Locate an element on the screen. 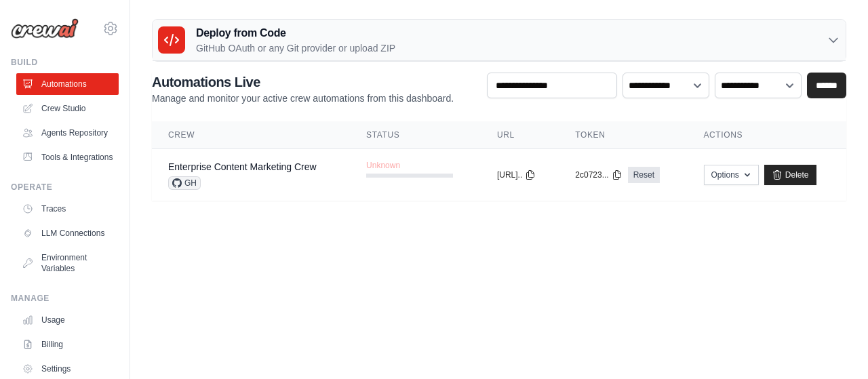  a: Agents Repository is located at coordinates (67, 132).